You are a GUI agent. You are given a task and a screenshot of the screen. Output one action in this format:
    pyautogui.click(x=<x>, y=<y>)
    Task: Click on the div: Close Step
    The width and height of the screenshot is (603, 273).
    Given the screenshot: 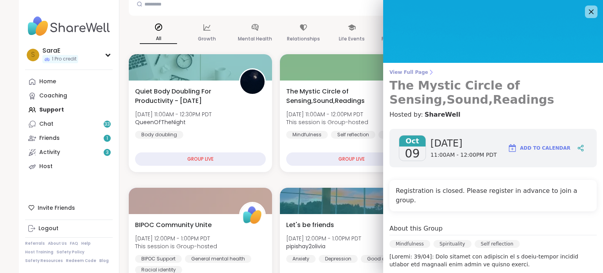 What is the action you would take?
    pyautogui.click(x=595, y=8)
    